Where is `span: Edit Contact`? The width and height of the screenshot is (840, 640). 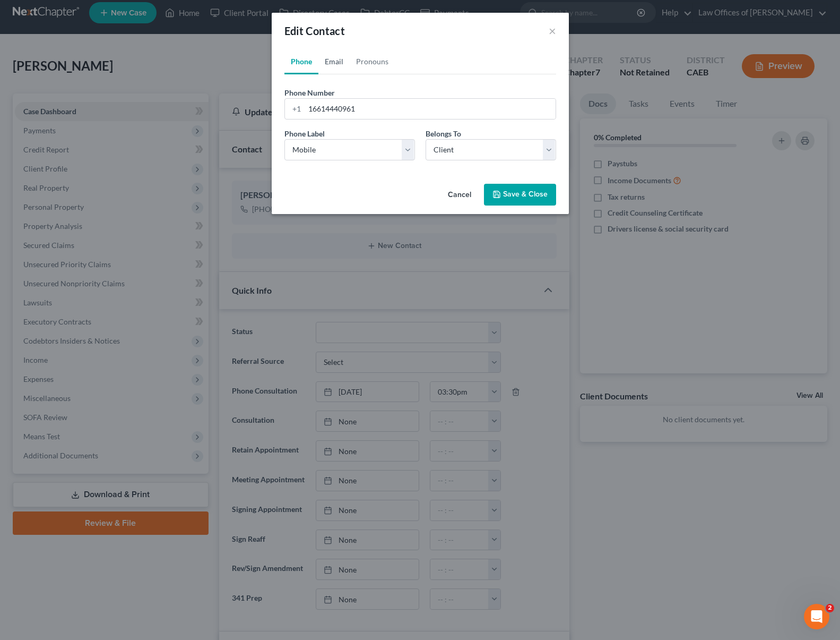
span: Edit Contact is located at coordinates (314, 31).